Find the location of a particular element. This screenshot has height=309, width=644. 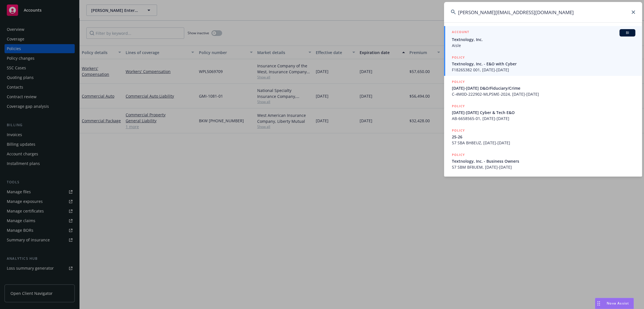

button: Nova Assist is located at coordinates (615, 303).